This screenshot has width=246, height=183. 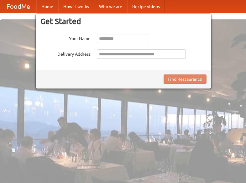 What do you see at coordinates (185, 79) in the screenshot?
I see `button: Find Restaurants!` at bounding box center [185, 79].